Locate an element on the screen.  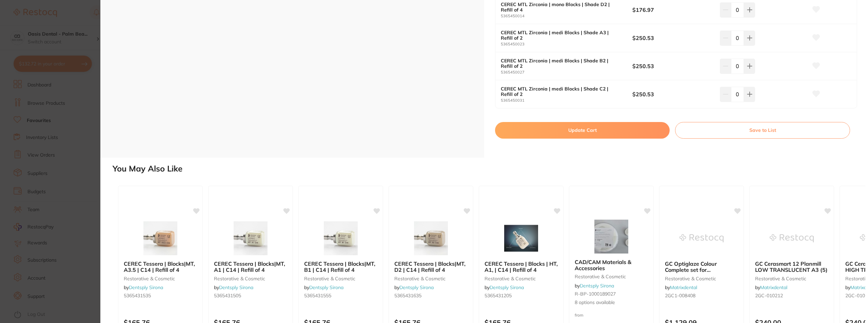
img: CEREC Tessera | Blocks|MT, A1 | C14 | Refill of 4 is located at coordinates (250, 238).